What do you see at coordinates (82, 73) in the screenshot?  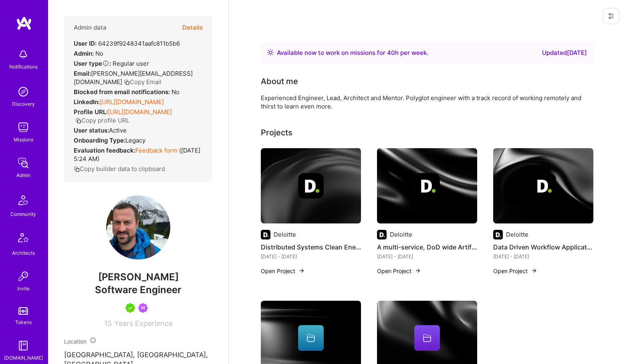 I see `strong: Email:` at bounding box center [82, 73].